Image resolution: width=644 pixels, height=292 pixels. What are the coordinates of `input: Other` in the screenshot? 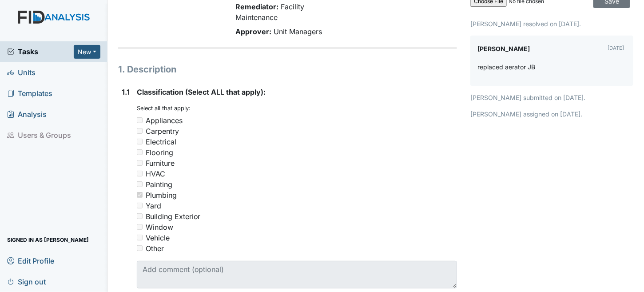 It's located at (139, 248).